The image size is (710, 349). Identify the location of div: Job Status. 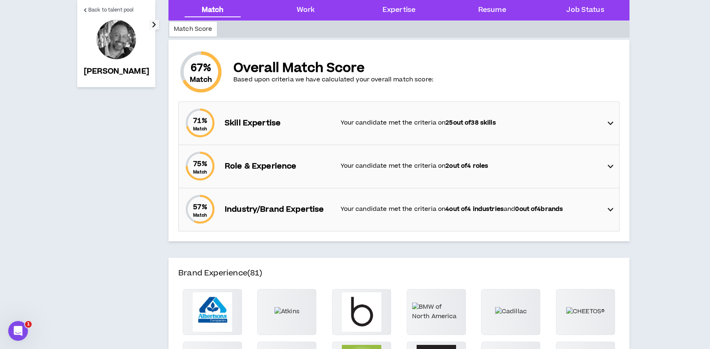
(585, 10).